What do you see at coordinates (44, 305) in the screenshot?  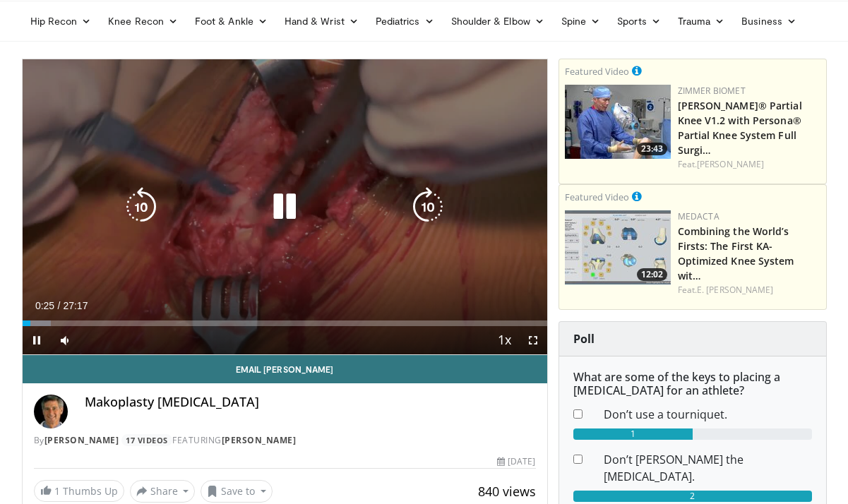 I see `span: 0:25` at bounding box center [44, 305].